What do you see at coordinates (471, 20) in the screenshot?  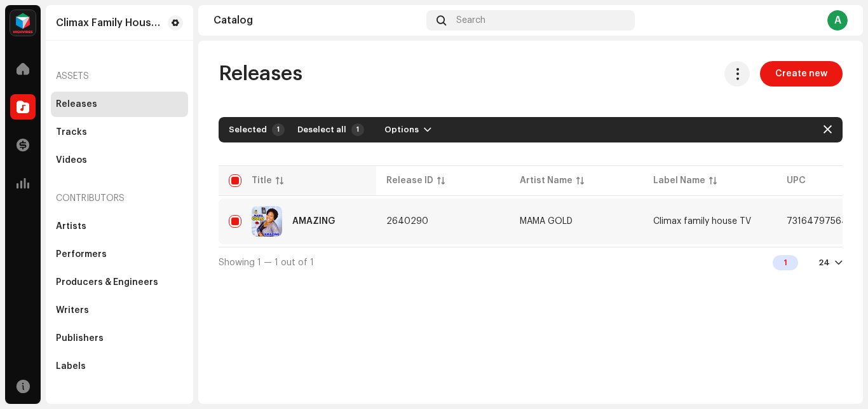 I see `span: Search` at bounding box center [471, 20].